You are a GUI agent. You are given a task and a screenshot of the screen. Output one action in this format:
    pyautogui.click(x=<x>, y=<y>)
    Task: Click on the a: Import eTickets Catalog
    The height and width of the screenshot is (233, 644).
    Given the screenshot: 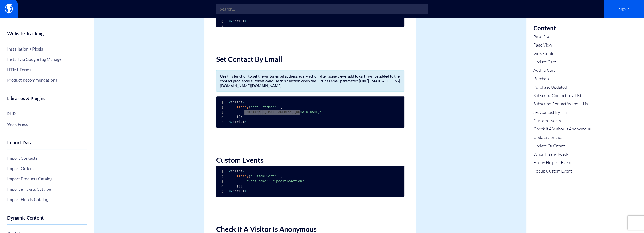 What is the action you would take?
    pyautogui.click(x=47, y=189)
    